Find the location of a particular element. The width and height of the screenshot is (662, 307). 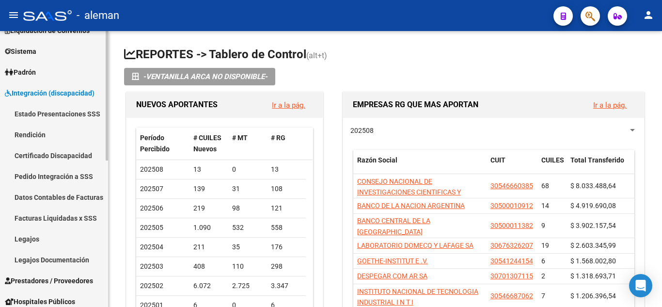

div: 121 is located at coordinates (287, 208).